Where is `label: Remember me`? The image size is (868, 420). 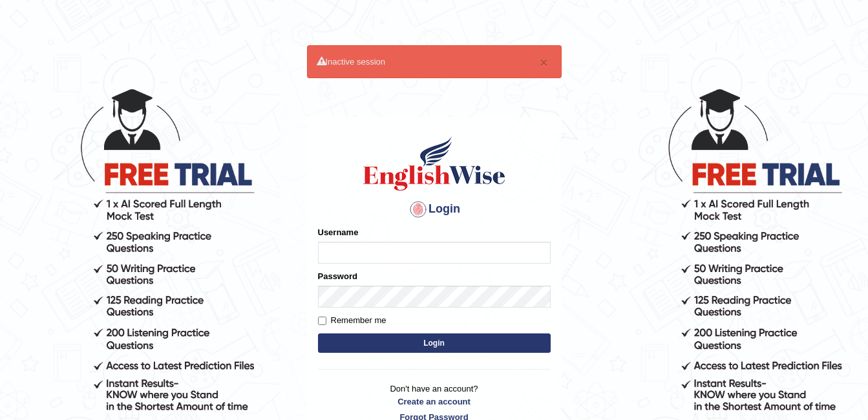 label: Remember me is located at coordinates (352, 321).